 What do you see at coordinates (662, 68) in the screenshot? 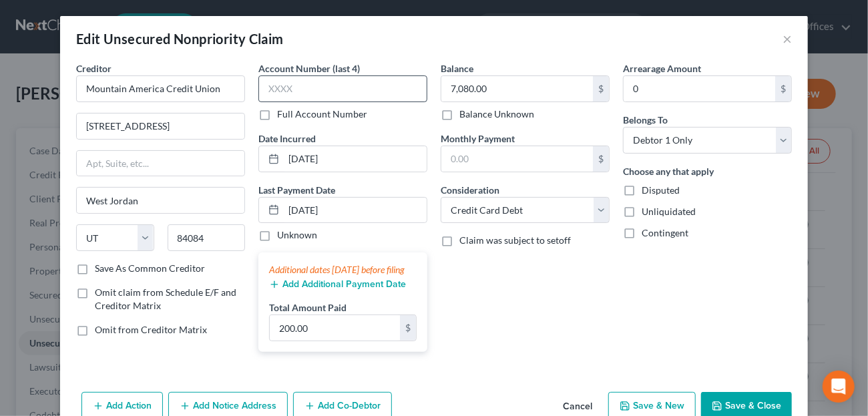
I see `label: Arrearage Amount` at bounding box center [662, 68].